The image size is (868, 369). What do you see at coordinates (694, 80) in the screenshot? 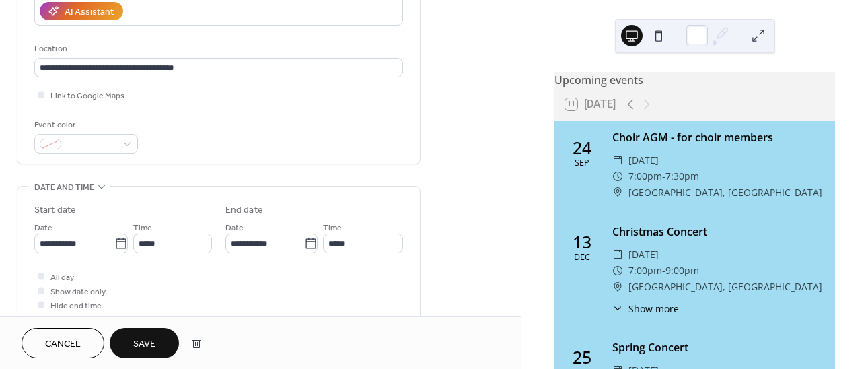
I see `div: Upcoming events` at bounding box center [694, 80].